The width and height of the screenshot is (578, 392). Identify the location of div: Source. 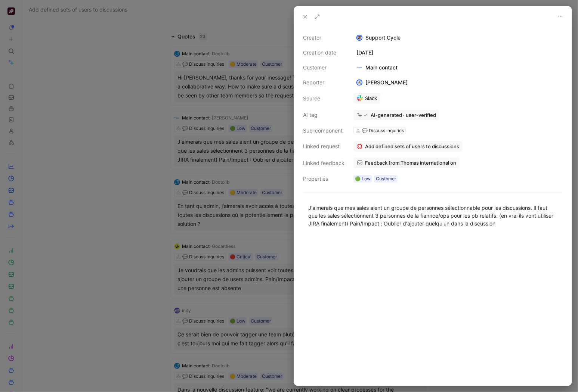
(323, 98).